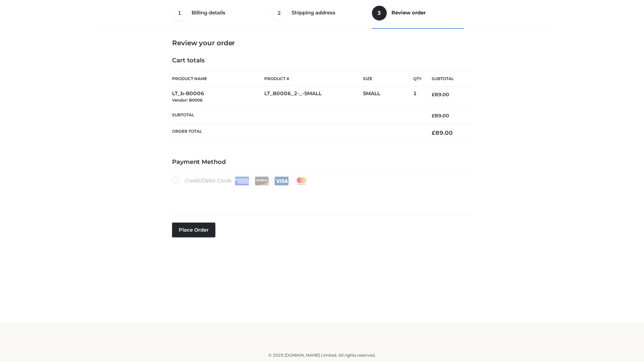 This screenshot has height=362, width=644. Describe the element at coordinates (262, 181) in the screenshot. I see `img: Discover` at that location.